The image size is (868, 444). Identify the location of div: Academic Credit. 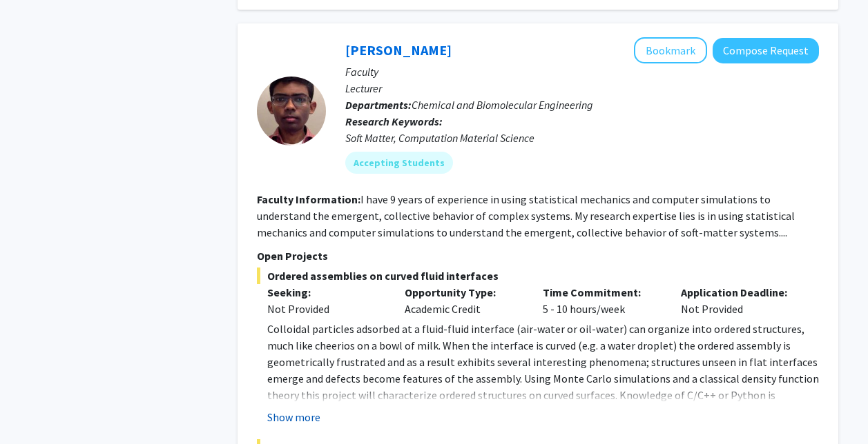
(463, 301).